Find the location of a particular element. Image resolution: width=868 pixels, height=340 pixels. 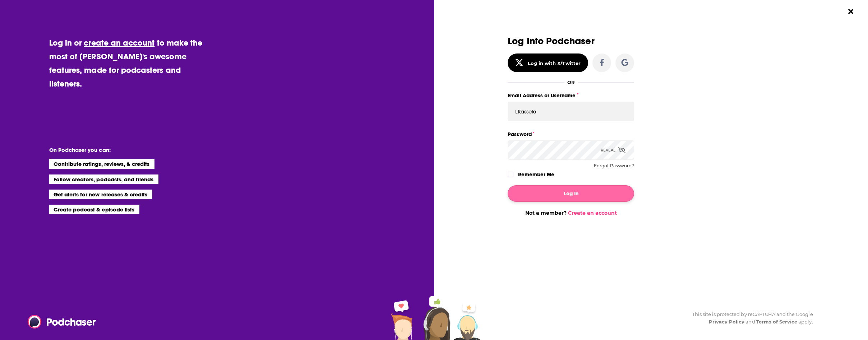

button: Forgot Password? is located at coordinates (614, 166).